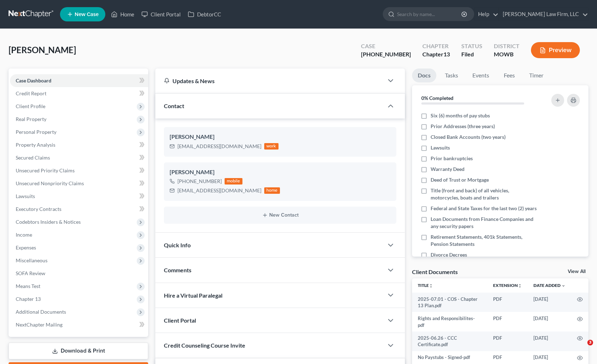 The width and height of the screenshot is (597, 364). I want to click on div: Updates & News, so click(270, 81).